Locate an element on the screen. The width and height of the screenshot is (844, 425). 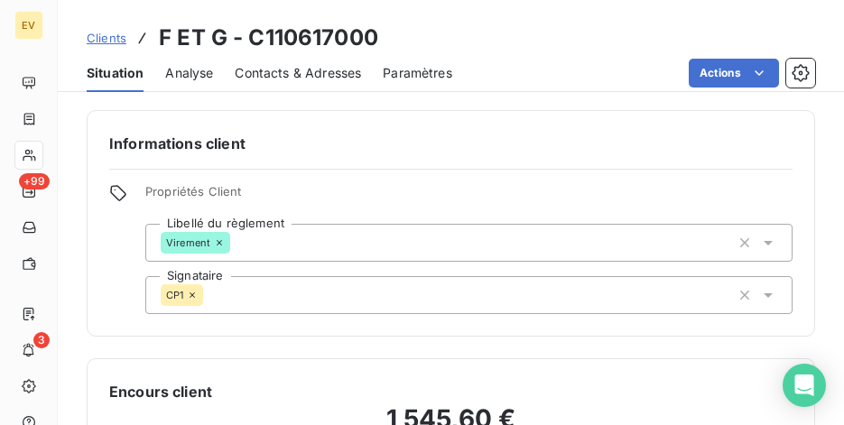
span: Clients is located at coordinates (107, 38).